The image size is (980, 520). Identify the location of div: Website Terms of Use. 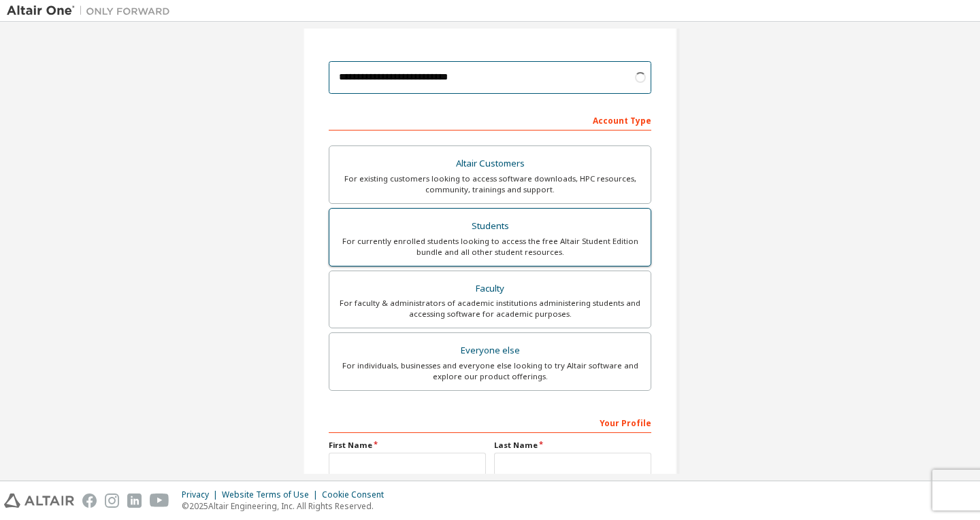
(271, 495).